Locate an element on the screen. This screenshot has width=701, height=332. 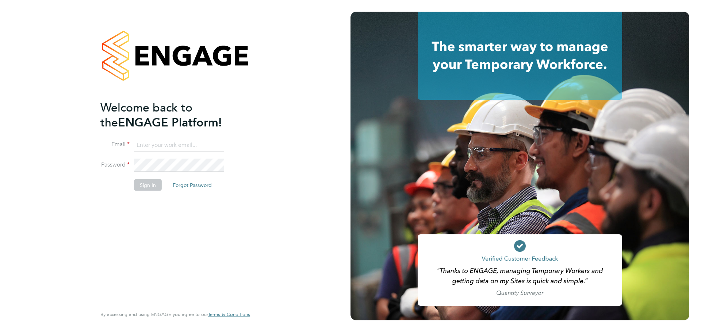
button: Sign In is located at coordinates (148, 185).